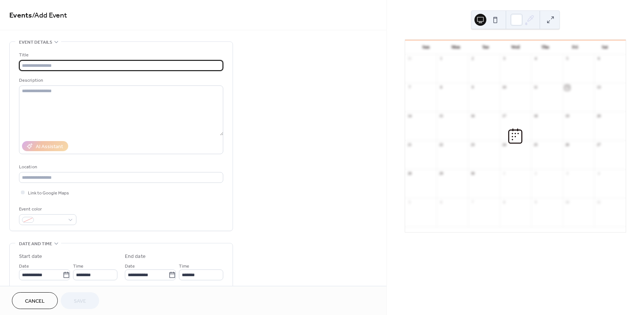  Describe the element at coordinates (410, 116) in the screenshot. I see `div: 14` at that location.